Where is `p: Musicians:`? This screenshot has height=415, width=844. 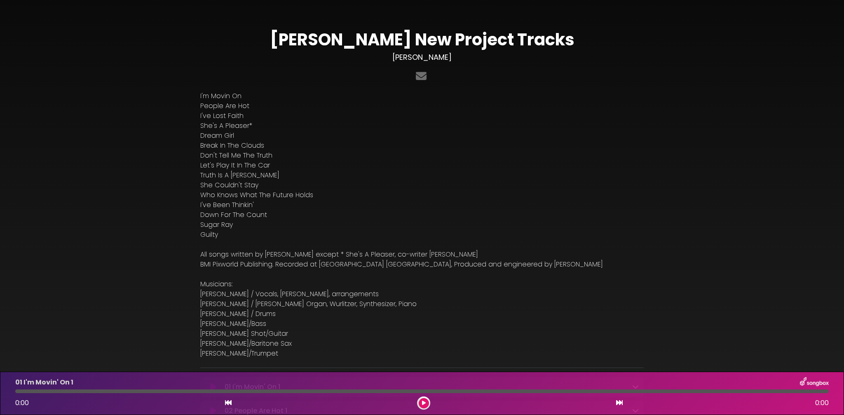
p: Musicians: is located at coordinates (422, 284).